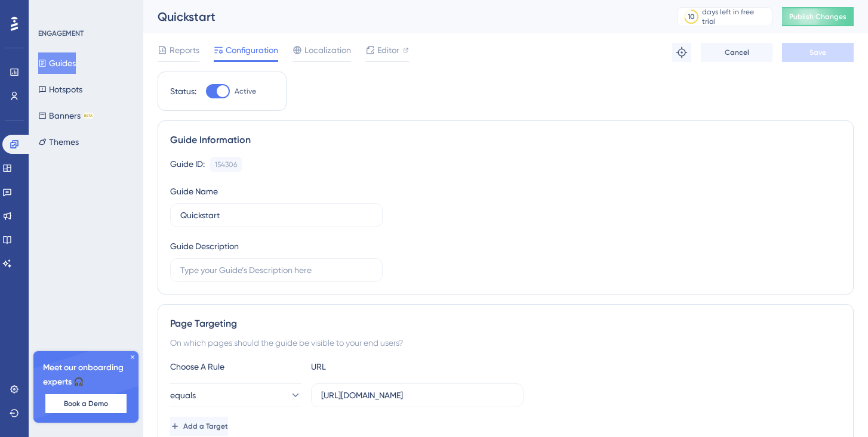 The height and width of the screenshot is (437, 868). What do you see at coordinates (735, 17) in the screenshot?
I see `div: days left in free trial` at bounding box center [735, 17].